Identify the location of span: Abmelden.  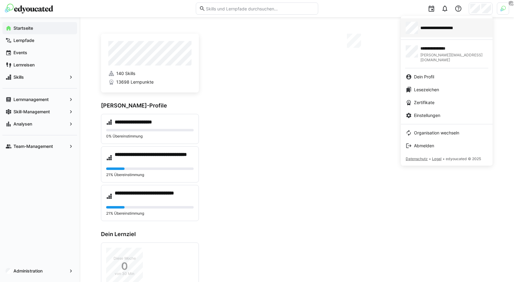
(424, 146).